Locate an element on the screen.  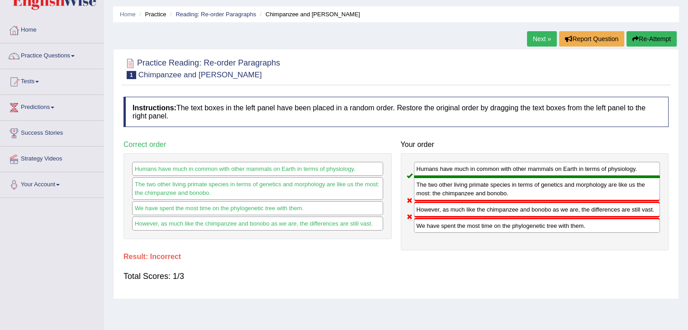
a: Practice Questions is located at coordinates (52, 55).